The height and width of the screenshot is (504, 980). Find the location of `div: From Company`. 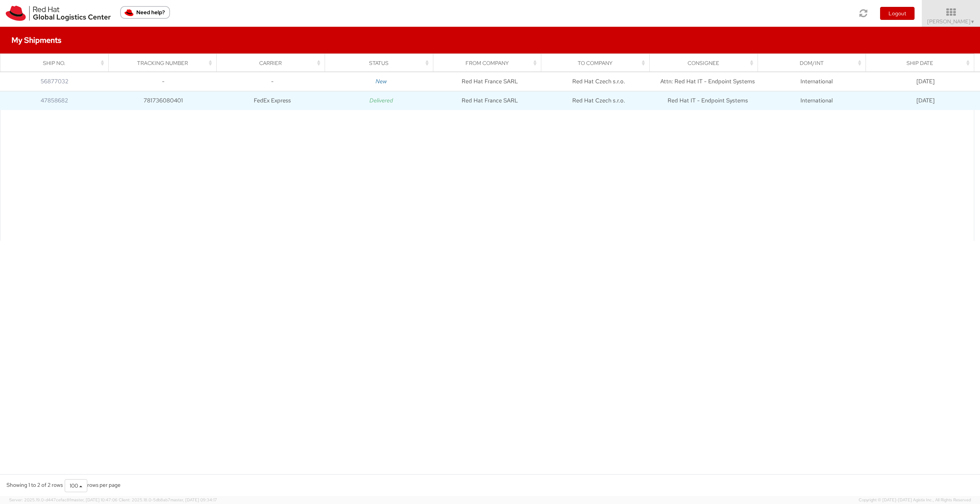

div: From Company is located at coordinates (489, 63).